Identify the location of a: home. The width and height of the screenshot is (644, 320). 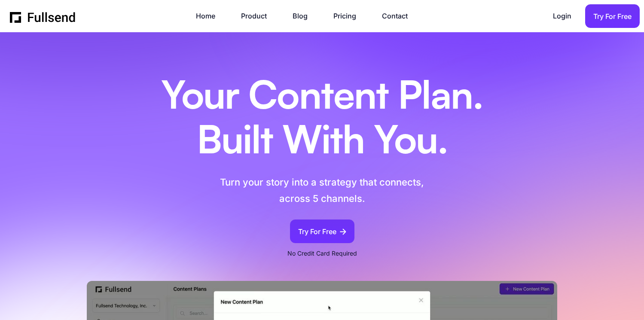
(43, 16).